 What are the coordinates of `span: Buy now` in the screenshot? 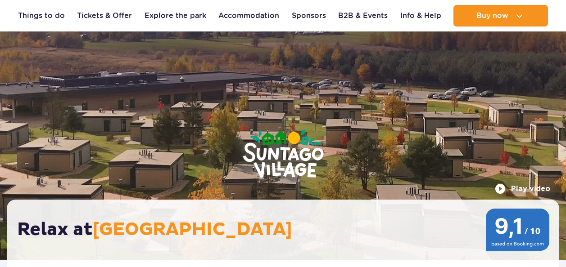 It's located at (492, 16).